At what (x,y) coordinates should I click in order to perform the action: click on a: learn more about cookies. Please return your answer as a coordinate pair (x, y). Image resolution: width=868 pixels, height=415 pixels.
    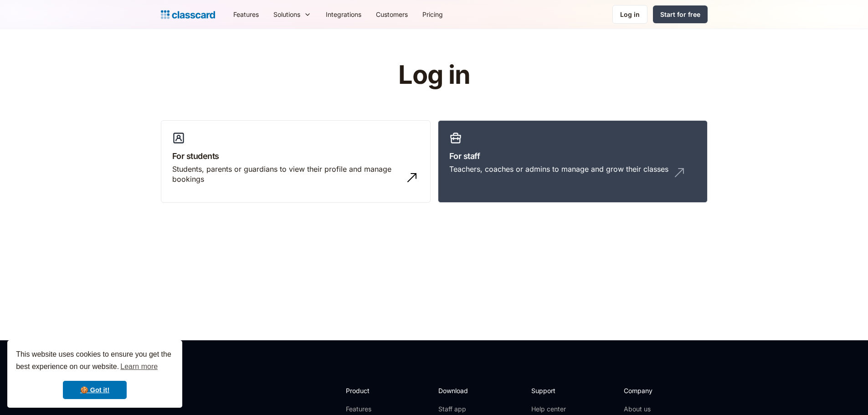
    Looking at the image, I should click on (139, 367).